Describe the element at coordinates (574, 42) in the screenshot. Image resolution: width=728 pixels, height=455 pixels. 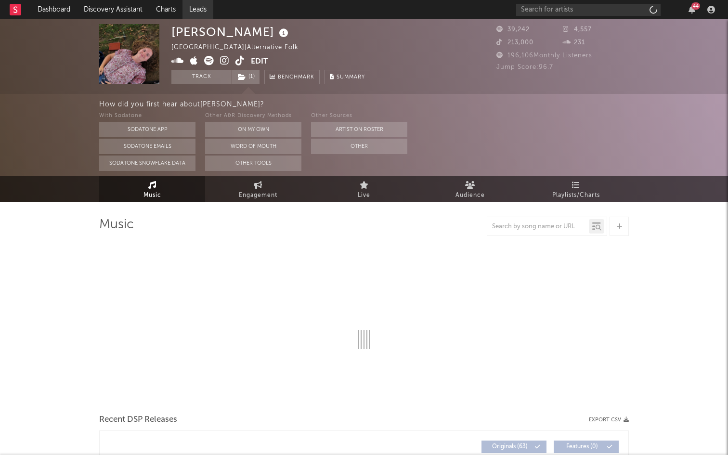
I see `span: 231` at that location.